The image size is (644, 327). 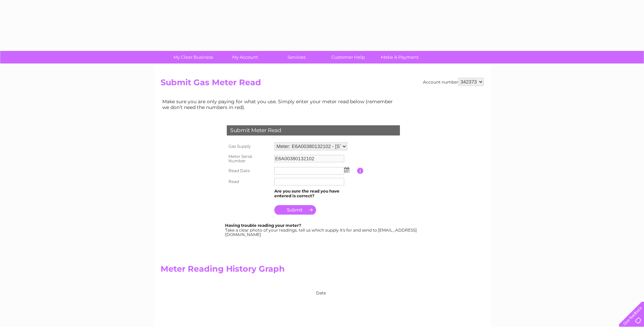 What do you see at coordinates (245, 57) in the screenshot?
I see `a: My Account` at bounding box center [245, 57].